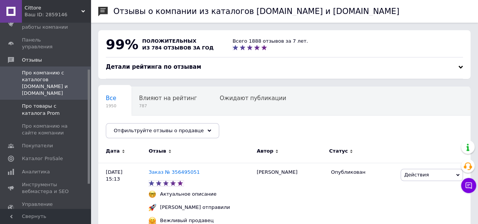 The image size is (478, 224). Describe the element at coordinates (46, 188) in the screenshot. I see `span: Инструменты вебмастера и SEO` at that location.